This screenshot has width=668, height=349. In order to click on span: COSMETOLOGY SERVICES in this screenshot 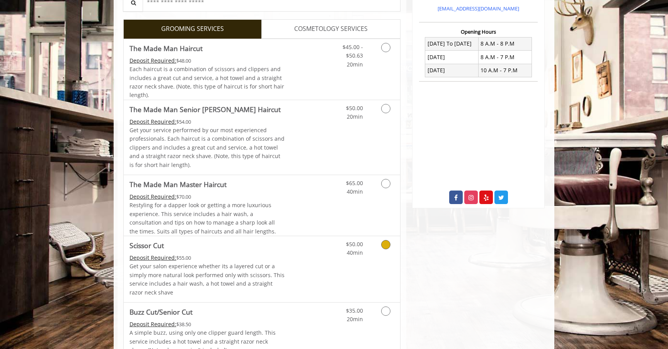, I will do `click(331, 29)`.